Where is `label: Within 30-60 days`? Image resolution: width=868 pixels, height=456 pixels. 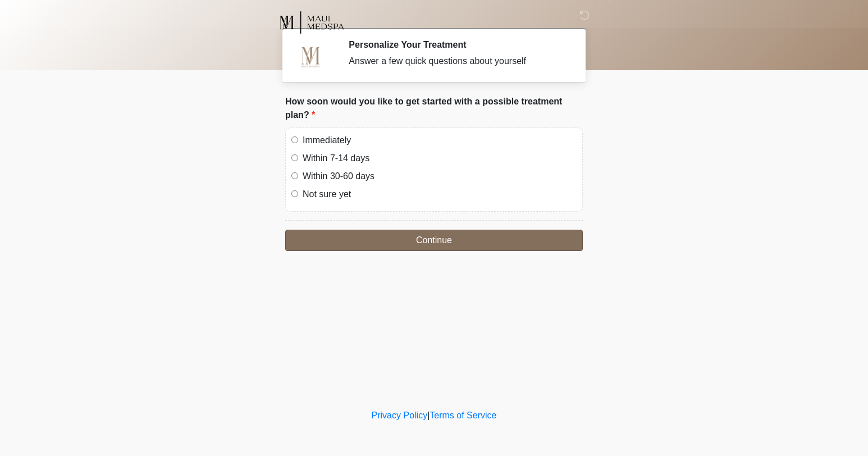
label: Within 30-60 days is located at coordinates (440, 176).